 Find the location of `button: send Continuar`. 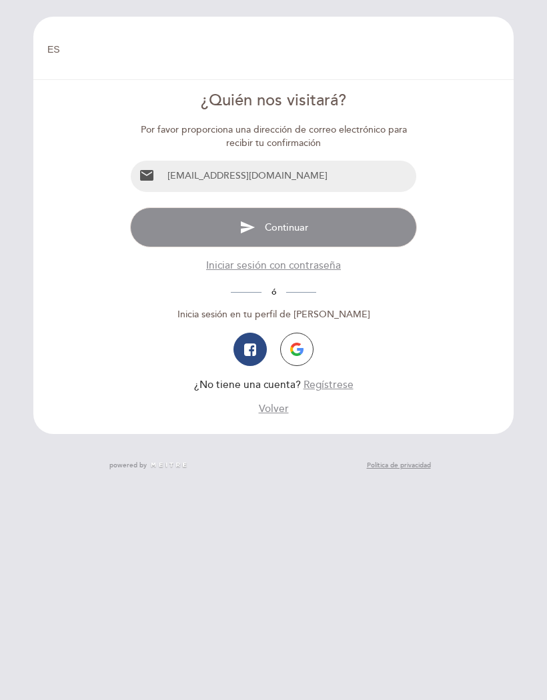

button: send Continuar is located at coordinates (273, 227).